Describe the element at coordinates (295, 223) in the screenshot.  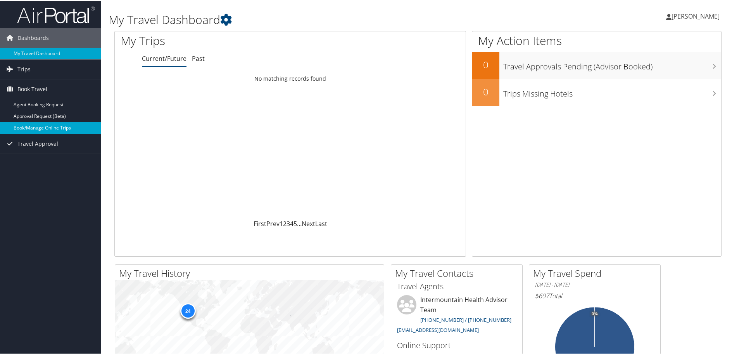
I see `a: 5` at that location.